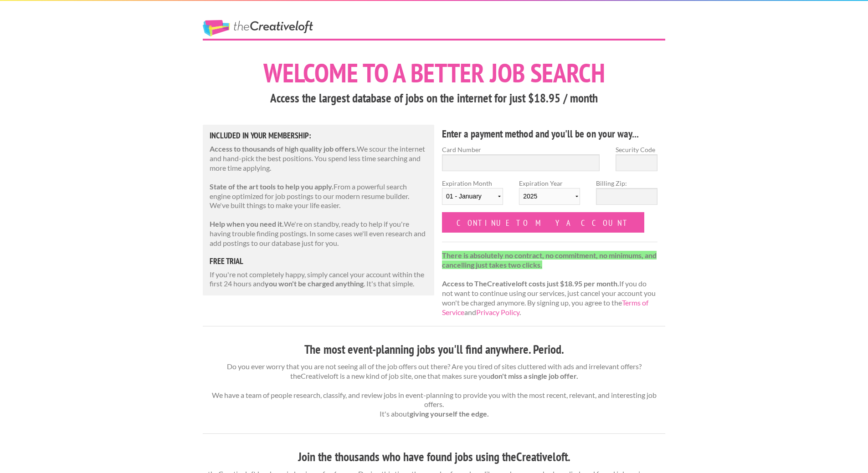 Image resolution: width=868 pixels, height=473 pixels. I want to click on a: The Creative Loft, so click(258, 28).